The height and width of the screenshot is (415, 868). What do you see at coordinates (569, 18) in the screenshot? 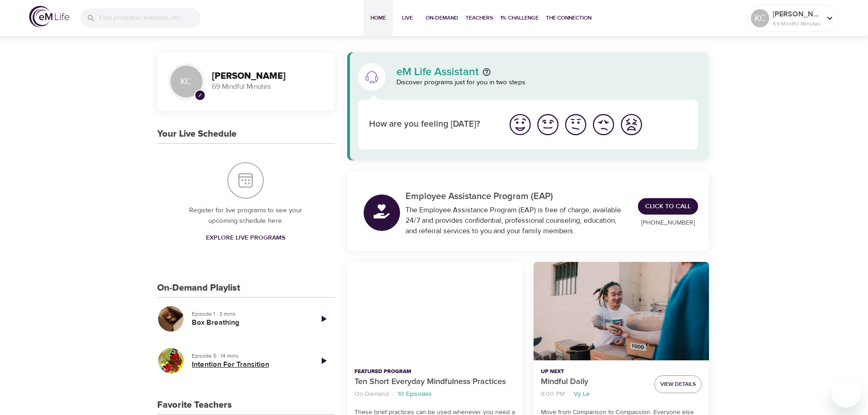
I see `span: The Connection` at bounding box center [569, 18].